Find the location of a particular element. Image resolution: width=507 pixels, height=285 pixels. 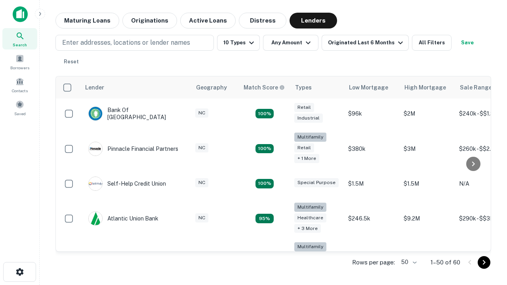

td: $3.2M is located at coordinates (427, 258).